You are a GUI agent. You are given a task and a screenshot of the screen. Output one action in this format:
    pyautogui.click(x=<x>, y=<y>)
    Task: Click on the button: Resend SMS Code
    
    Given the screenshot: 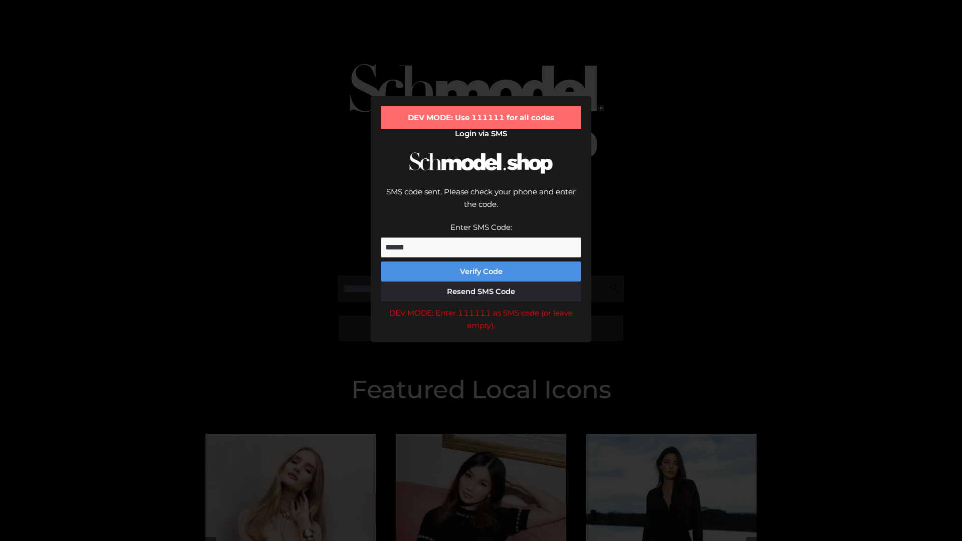 What is the action you would take?
    pyautogui.click(x=481, y=292)
    